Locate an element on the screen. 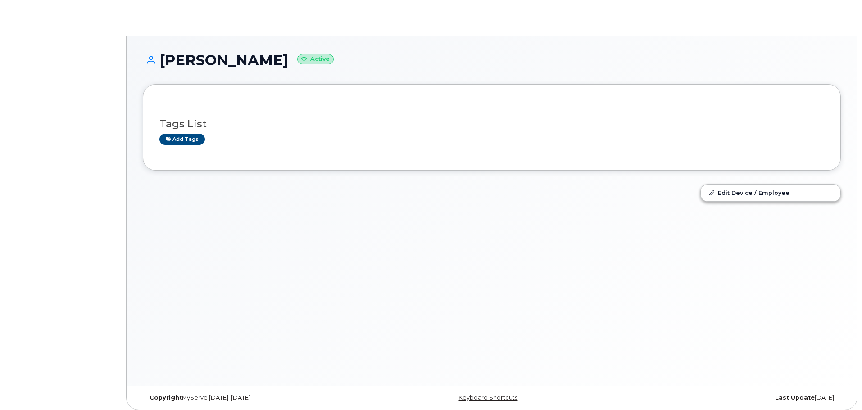 The width and height of the screenshot is (862, 410). a: Edit Device / Employee is located at coordinates (771, 193).